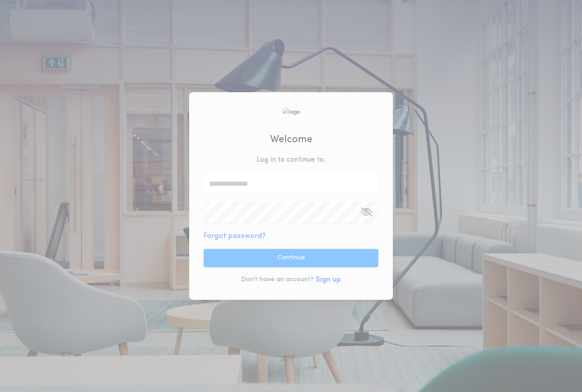 Image resolution: width=582 pixels, height=392 pixels. Describe the element at coordinates (291, 140) in the screenshot. I see `h2: Welcome` at that location.